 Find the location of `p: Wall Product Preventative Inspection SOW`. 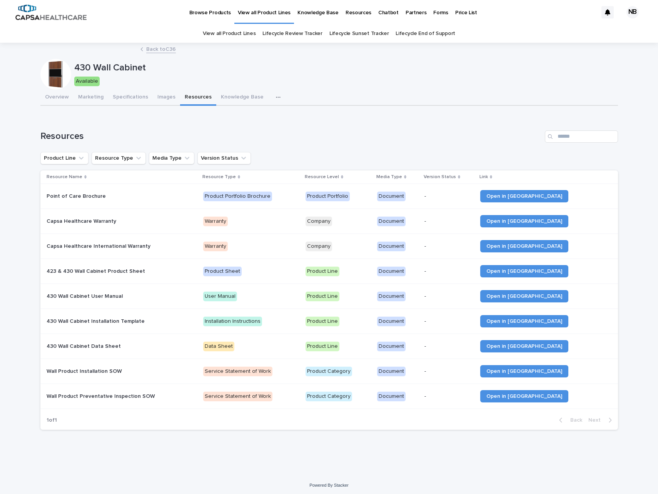

p: Wall Product Preventative Inspection SOW is located at coordinates (102, 396).